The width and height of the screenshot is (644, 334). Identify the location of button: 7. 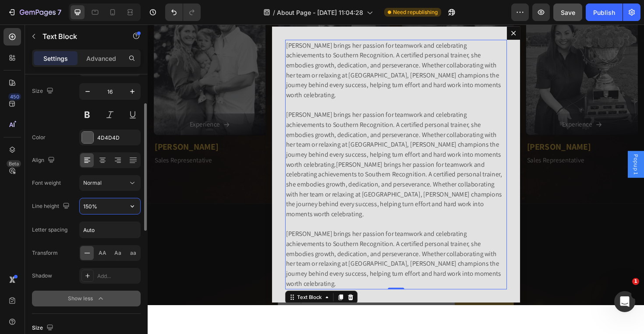
(34, 12).